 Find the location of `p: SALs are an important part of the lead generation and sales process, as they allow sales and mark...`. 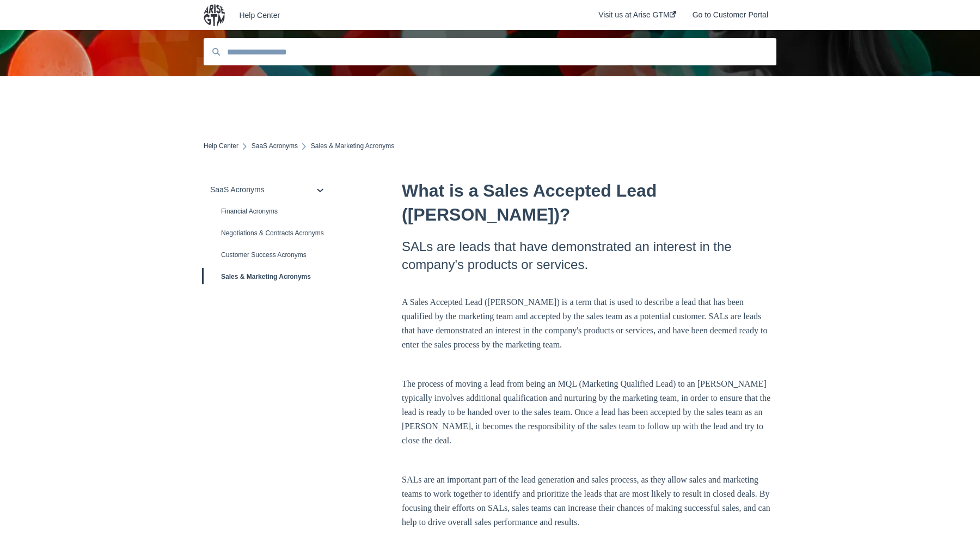

p: SALs are an important part of the lead generation and sales process, as they allow sales and mark... is located at coordinates (589, 501).